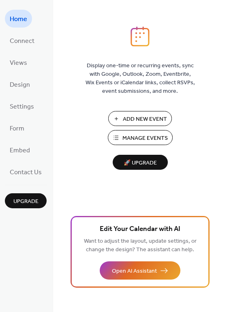  Describe the element at coordinates (140, 36) in the screenshot. I see `img: logo_icon.svg` at that location.